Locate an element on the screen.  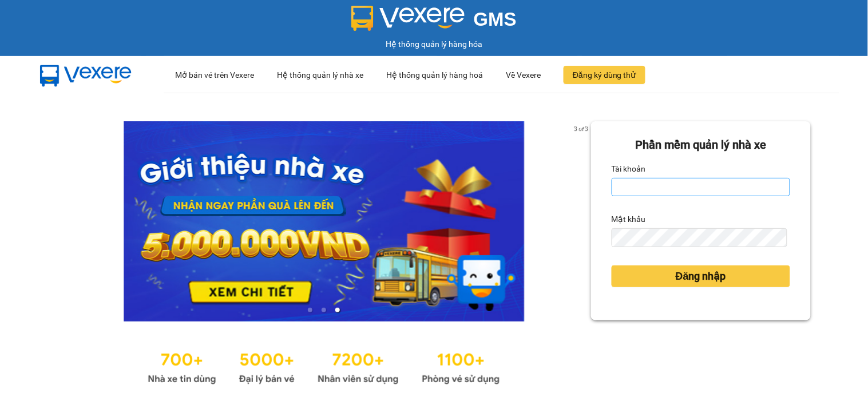
div: Phần mềm quản lý nhà xe is located at coordinates (701, 145).